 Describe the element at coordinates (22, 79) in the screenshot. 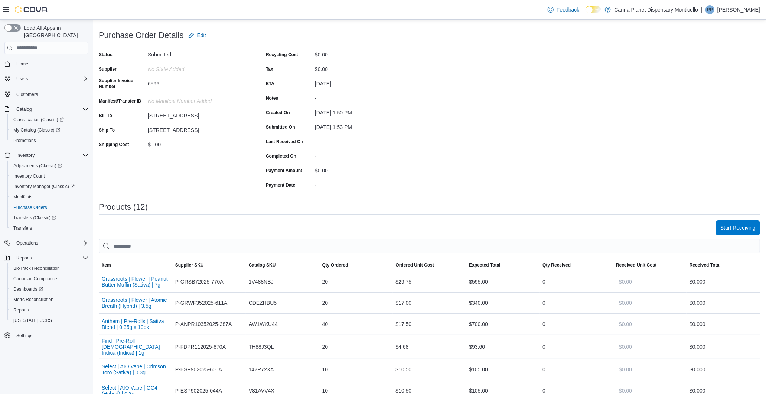

I see `button: Users` at that location.